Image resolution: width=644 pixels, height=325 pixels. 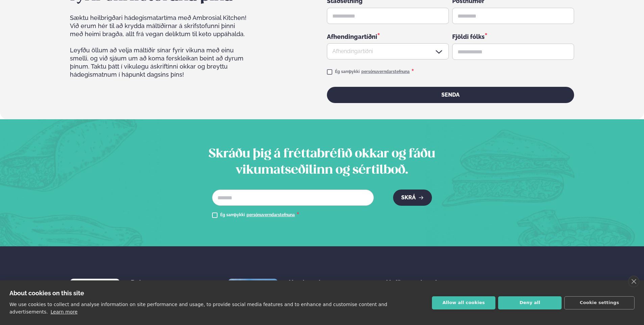 I want to click on a: close, so click(x=633, y=282).